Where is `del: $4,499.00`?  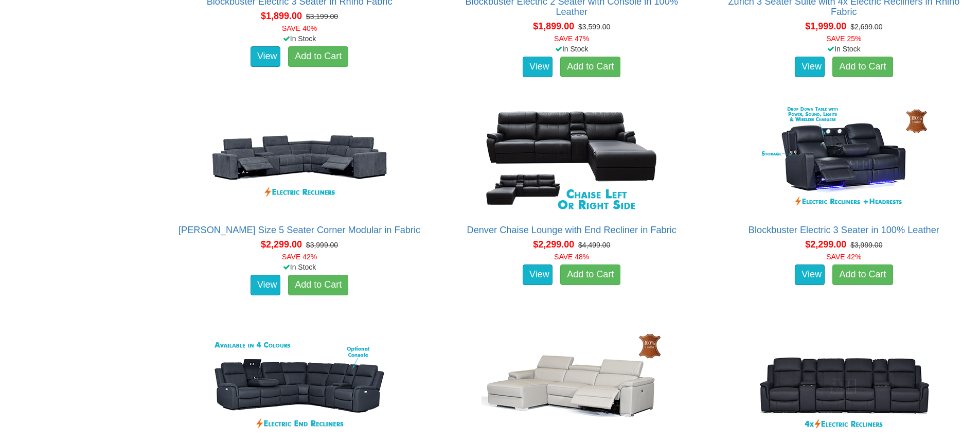 del: $4,499.00 is located at coordinates (594, 245).